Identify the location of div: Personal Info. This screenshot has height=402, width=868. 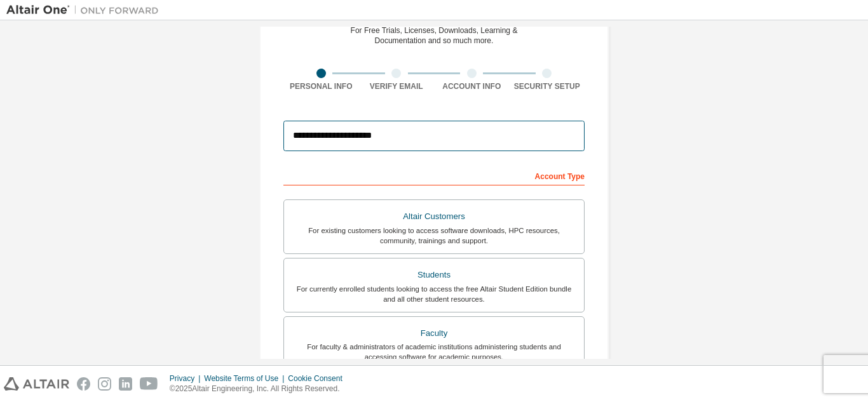
(321, 86).